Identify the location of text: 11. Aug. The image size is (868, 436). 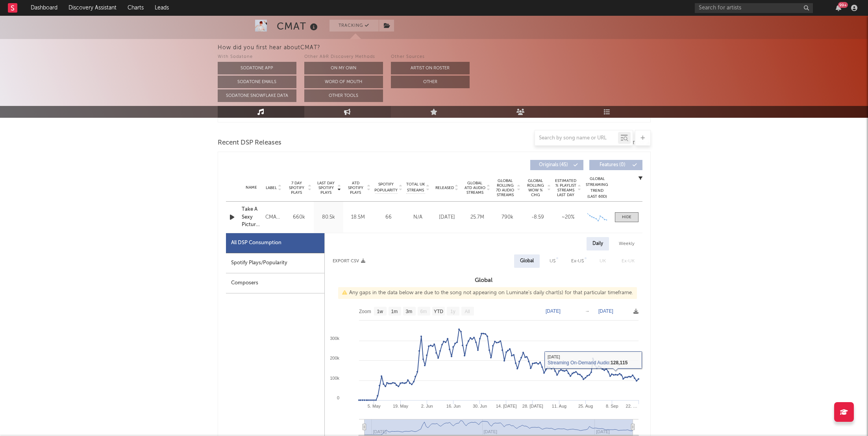
(559, 406).